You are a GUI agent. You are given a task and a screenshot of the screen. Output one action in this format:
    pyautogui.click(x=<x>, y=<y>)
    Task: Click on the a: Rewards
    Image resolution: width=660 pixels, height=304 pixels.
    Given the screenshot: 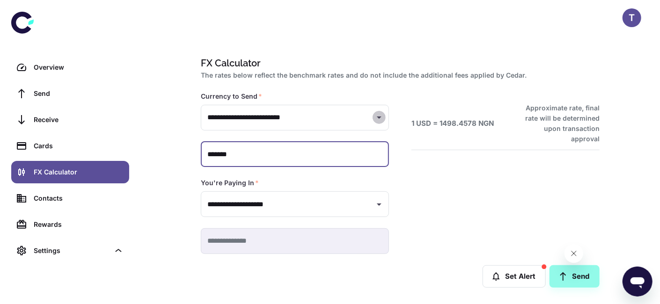 What is the action you would take?
    pyautogui.click(x=70, y=225)
    